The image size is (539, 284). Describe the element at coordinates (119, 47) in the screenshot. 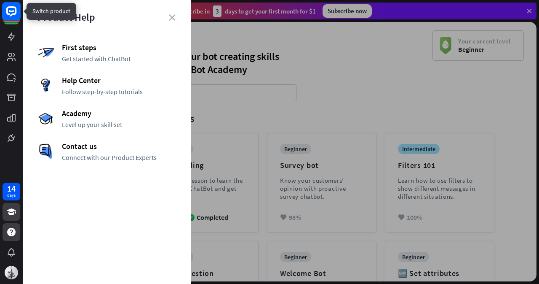

I see `span: First steps` at that location.